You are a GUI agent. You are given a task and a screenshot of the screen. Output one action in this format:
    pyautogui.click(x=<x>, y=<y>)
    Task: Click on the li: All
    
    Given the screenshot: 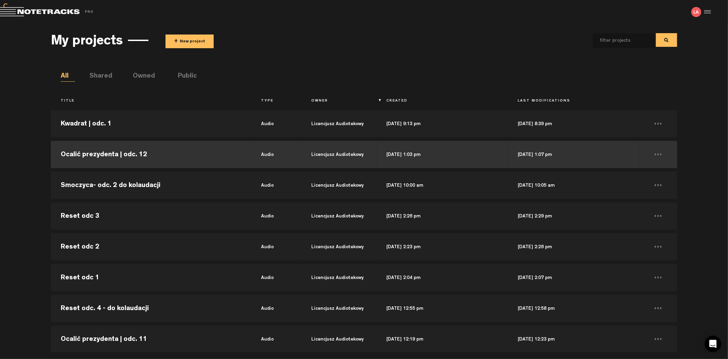 What is the action you would take?
    pyautogui.click(x=68, y=76)
    